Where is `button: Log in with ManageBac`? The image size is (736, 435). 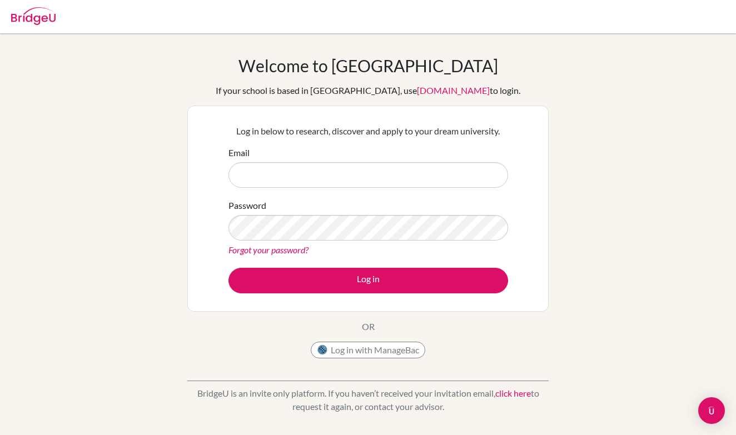 button: Log in with ManageBac is located at coordinates (368, 350).